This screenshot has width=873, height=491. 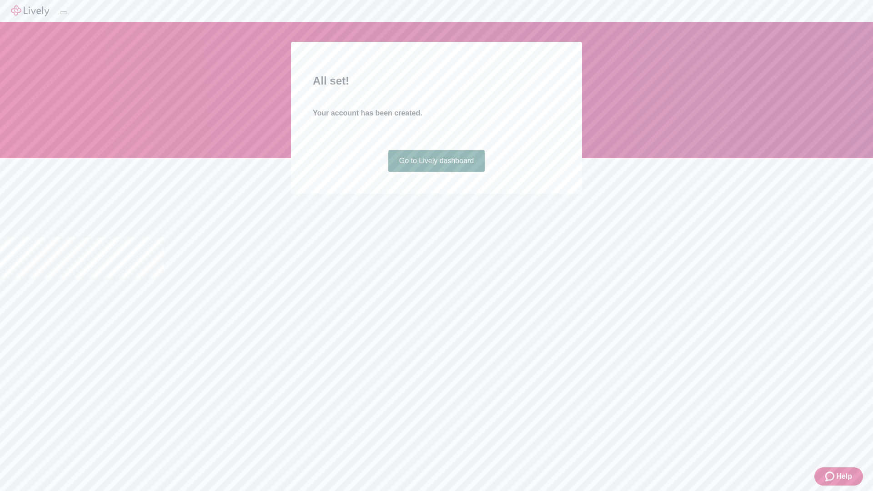 I want to click on span: Help, so click(x=843, y=476).